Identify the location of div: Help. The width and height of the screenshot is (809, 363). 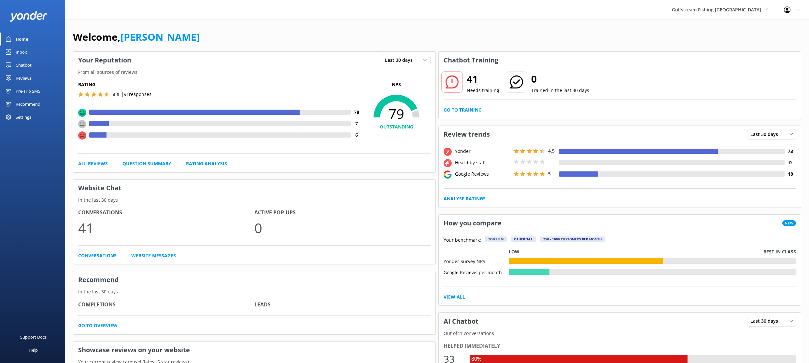
(33, 350).